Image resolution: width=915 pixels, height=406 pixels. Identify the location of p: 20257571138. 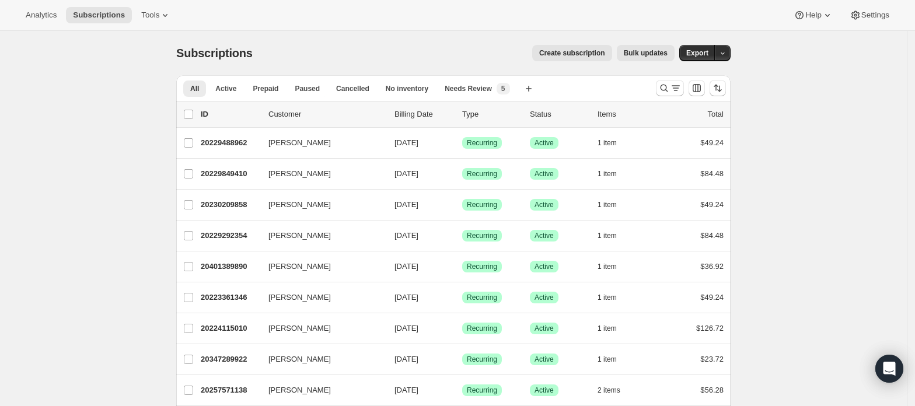
(230, 390).